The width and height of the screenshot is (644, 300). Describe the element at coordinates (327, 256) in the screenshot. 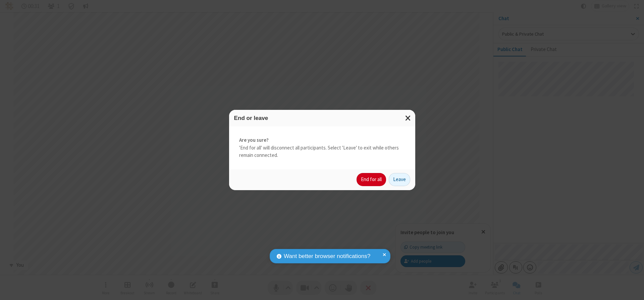

I see `span: Want better browser notifications?` at that location.